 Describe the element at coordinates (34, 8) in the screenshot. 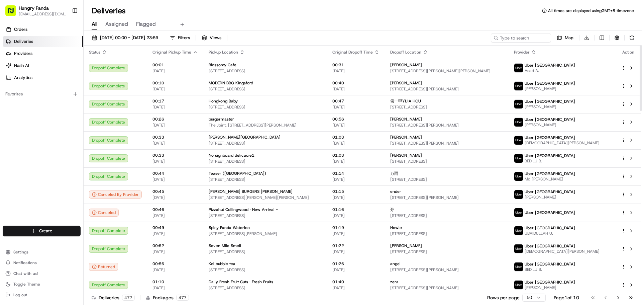

I see `span: Hungry Panda` at that location.